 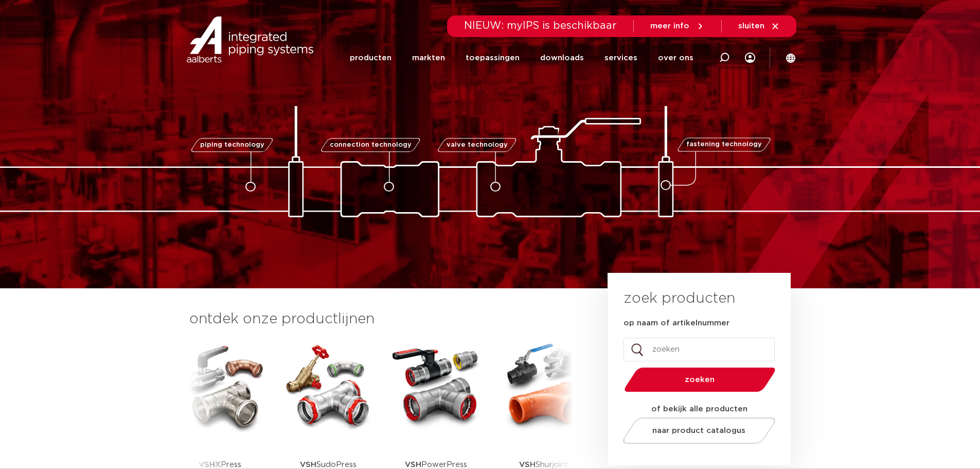 I want to click on span: valve technology, so click(x=477, y=145).